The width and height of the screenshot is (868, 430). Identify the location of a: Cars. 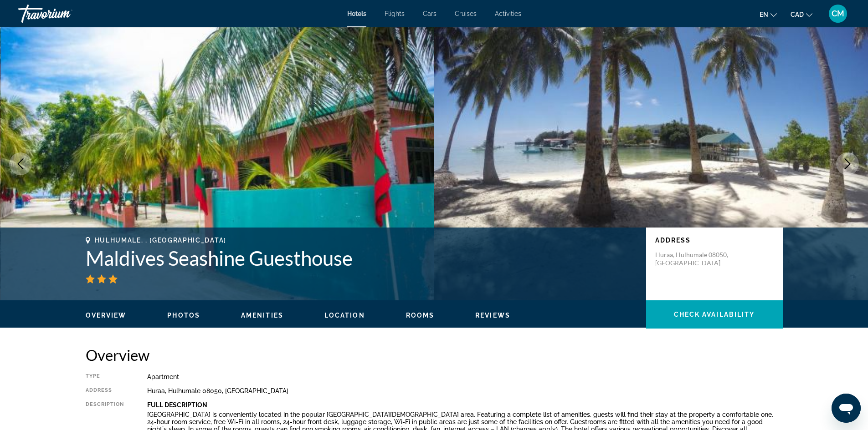
(430, 14).